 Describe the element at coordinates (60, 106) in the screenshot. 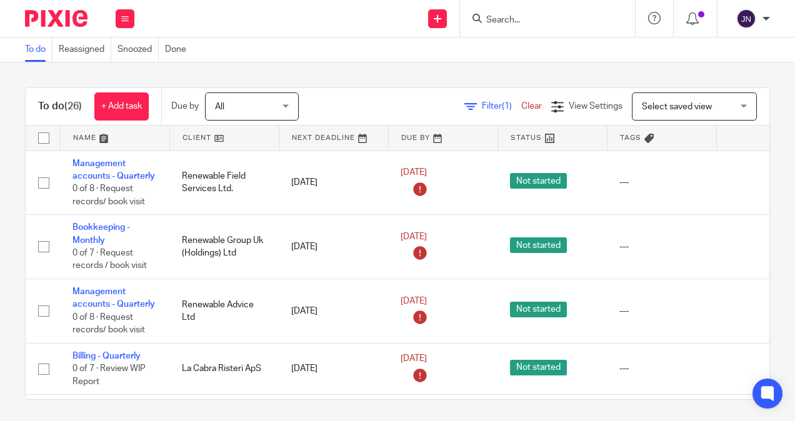

I see `h1: To do` at that location.